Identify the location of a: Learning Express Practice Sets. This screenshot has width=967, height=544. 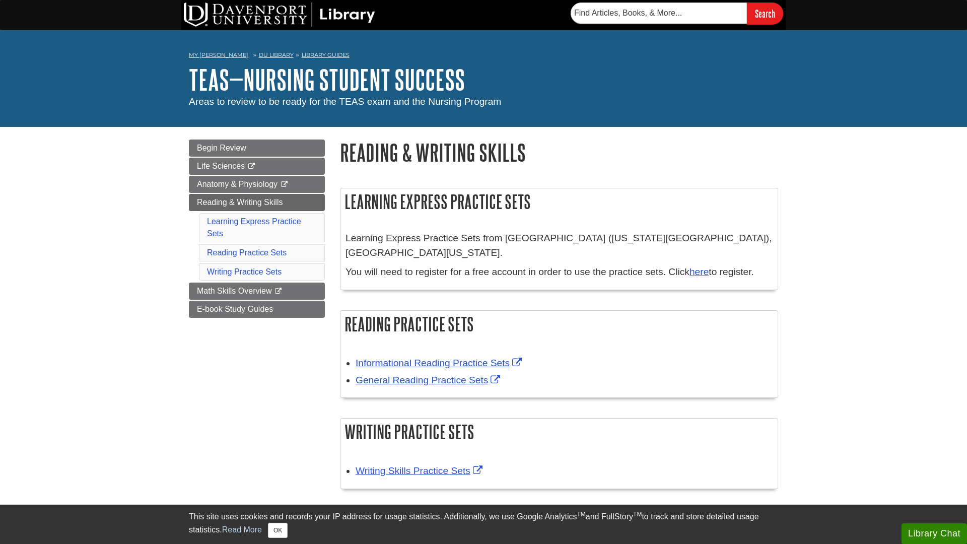
(254, 227).